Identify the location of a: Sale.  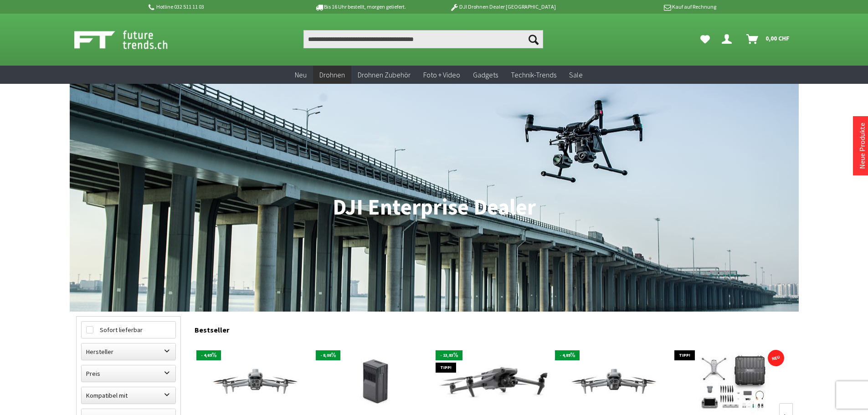
(576, 75).